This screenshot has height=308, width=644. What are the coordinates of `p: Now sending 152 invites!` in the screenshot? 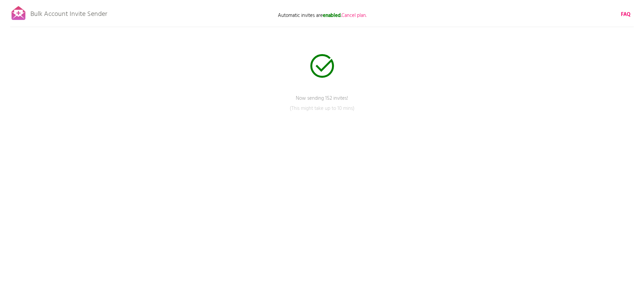 It's located at (322, 103).